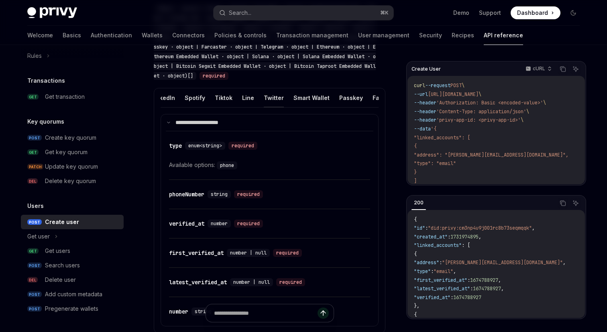 The height and width of the screenshot is (332, 607). Describe the element at coordinates (35, 206) in the screenshot. I see `h5: Users` at that location.